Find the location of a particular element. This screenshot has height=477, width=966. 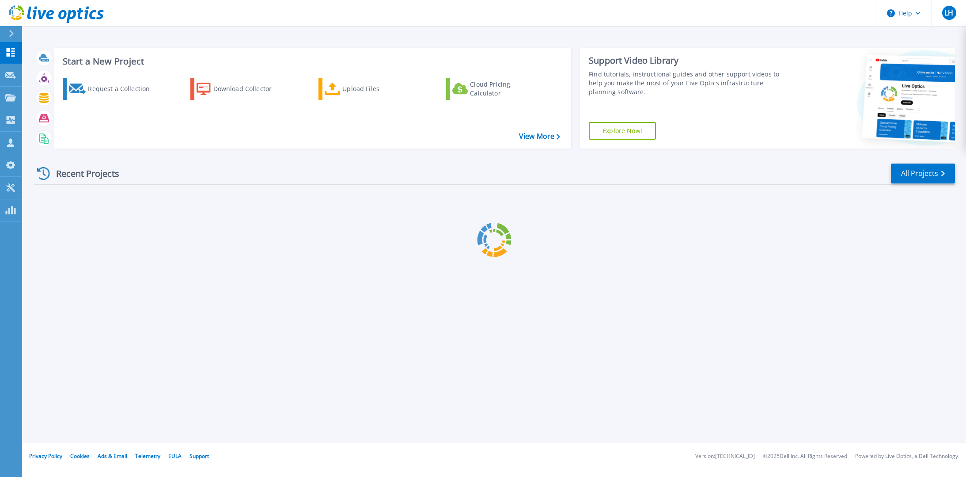

a: Ads & Email is located at coordinates (112, 456).